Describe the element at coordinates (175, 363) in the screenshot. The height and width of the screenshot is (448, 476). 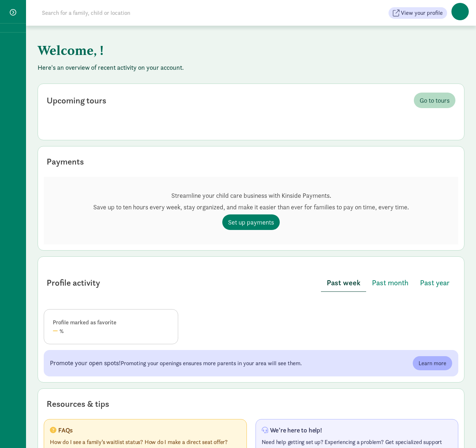
I see `p: Promoting your openings ensures more parents in your area will see them.` at that location.